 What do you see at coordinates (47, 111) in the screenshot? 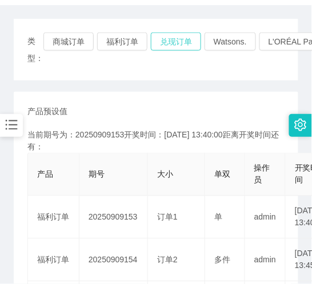
I see `span: 产品预设值` at bounding box center [47, 111].